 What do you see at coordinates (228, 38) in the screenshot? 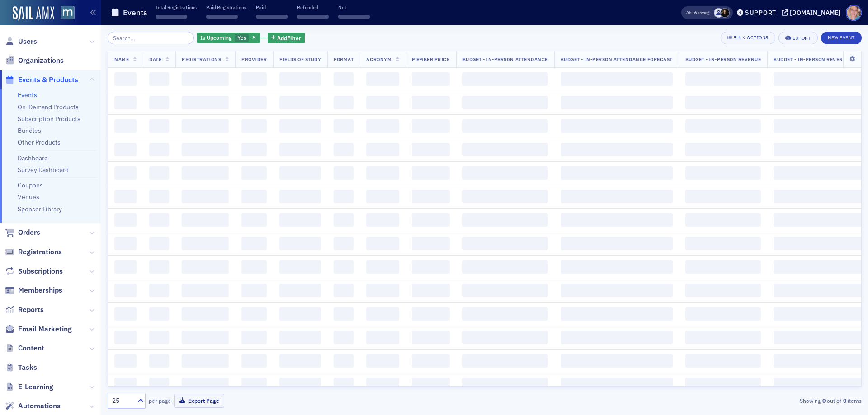
I see `div: Yes` at bounding box center [228, 38].